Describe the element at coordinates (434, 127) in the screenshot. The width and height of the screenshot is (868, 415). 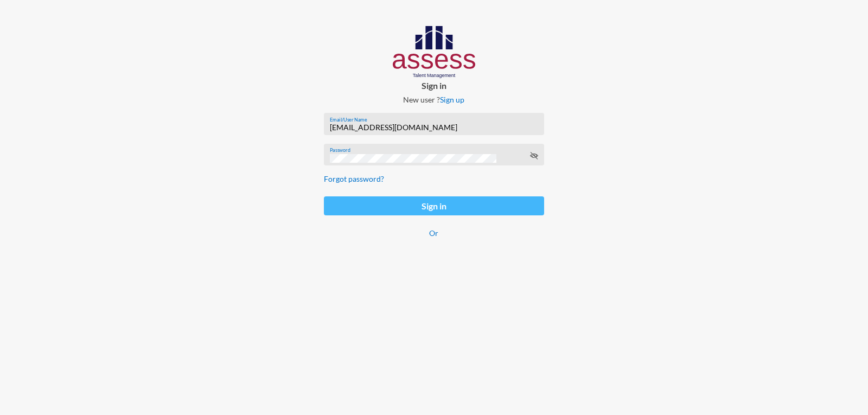
I see `input: Email/User Name` at that location.